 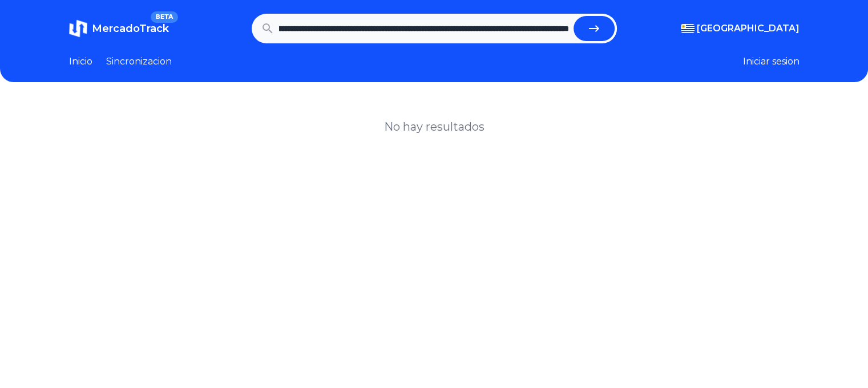 I want to click on h1: No hay resultados, so click(x=434, y=127).